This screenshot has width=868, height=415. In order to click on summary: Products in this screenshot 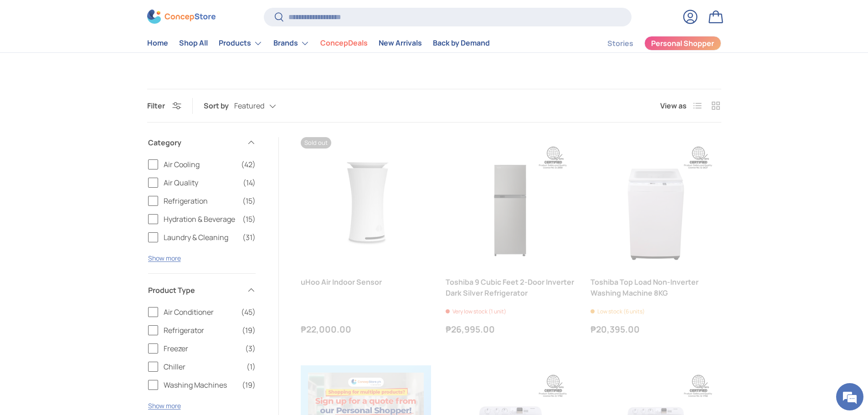, I will do `click(240, 43)`.